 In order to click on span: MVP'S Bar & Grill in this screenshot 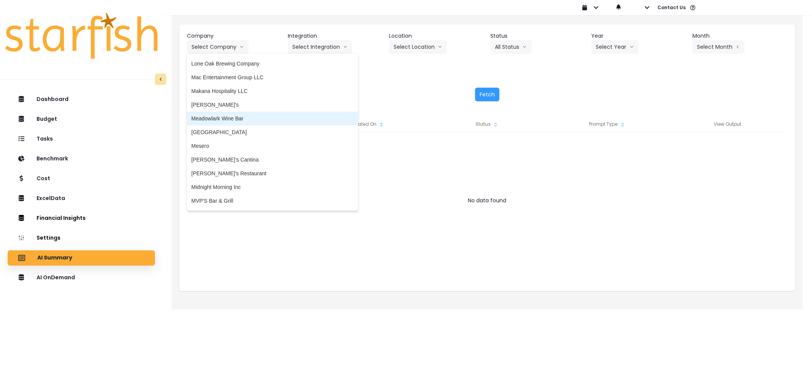, I will do `click(273, 201)`.